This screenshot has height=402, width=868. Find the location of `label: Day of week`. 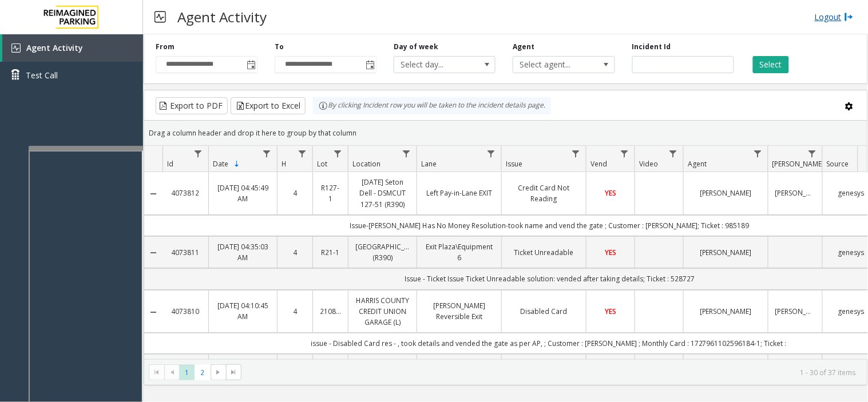

label: Day of week is located at coordinates (416, 47).